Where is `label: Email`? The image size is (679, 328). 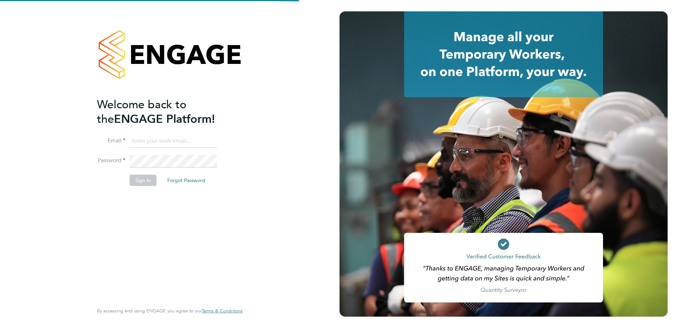 label: Email is located at coordinates (111, 141).